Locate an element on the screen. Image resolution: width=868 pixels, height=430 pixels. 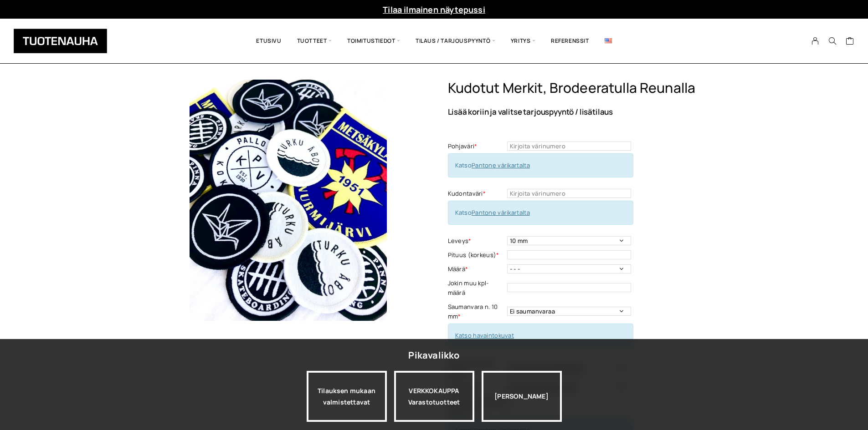
a: Etusivu is located at coordinates (268, 41).